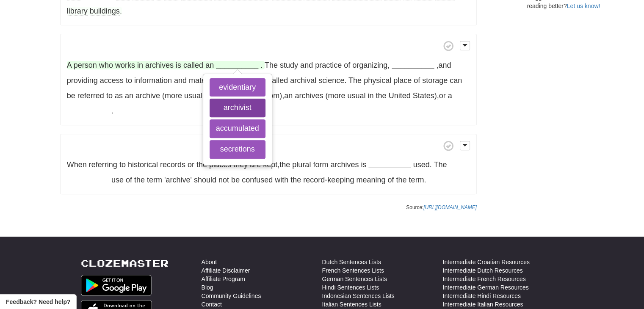 The image size is (644, 309). Describe the element at coordinates (76, 165) in the screenshot. I see `span: When` at that location.